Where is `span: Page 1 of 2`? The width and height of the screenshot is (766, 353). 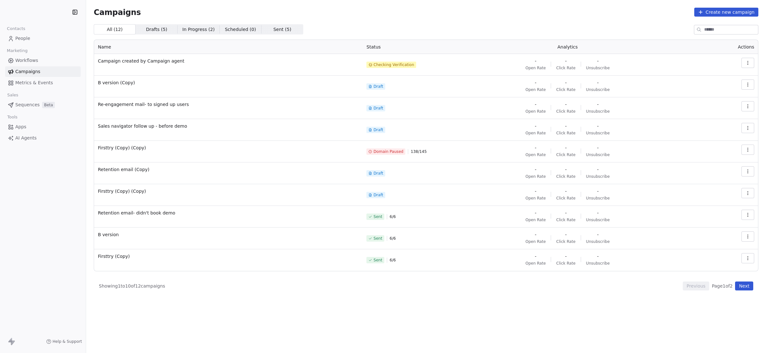
span: Page 1 of 2 is located at coordinates (722, 286).